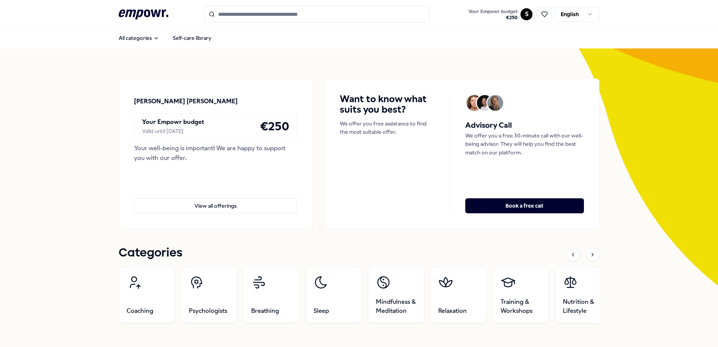 The height and width of the screenshot is (347, 718). I want to click on h4: € 250, so click(274, 126).